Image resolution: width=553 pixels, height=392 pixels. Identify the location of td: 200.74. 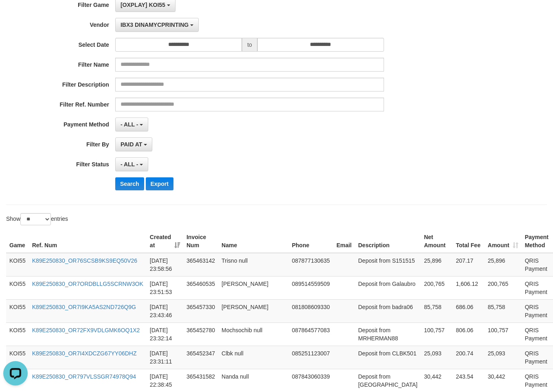
(469, 357).